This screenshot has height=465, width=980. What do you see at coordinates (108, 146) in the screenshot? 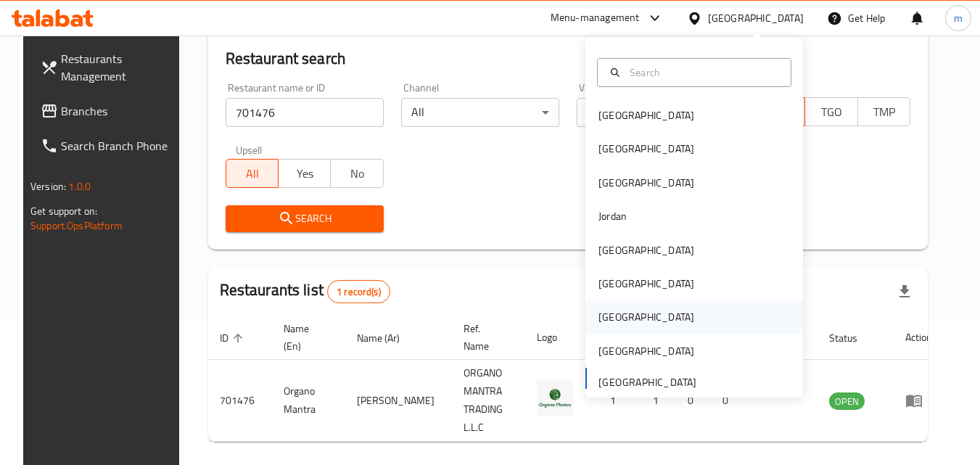
I see `a: Search Branch Phone` at bounding box center [108, 146].